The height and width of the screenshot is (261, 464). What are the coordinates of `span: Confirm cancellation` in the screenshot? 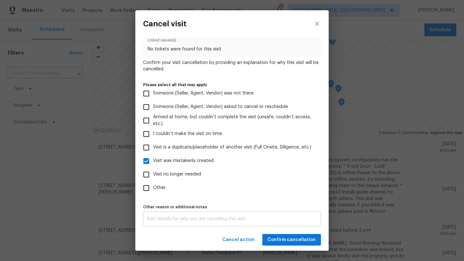 It's located at (291, 240).